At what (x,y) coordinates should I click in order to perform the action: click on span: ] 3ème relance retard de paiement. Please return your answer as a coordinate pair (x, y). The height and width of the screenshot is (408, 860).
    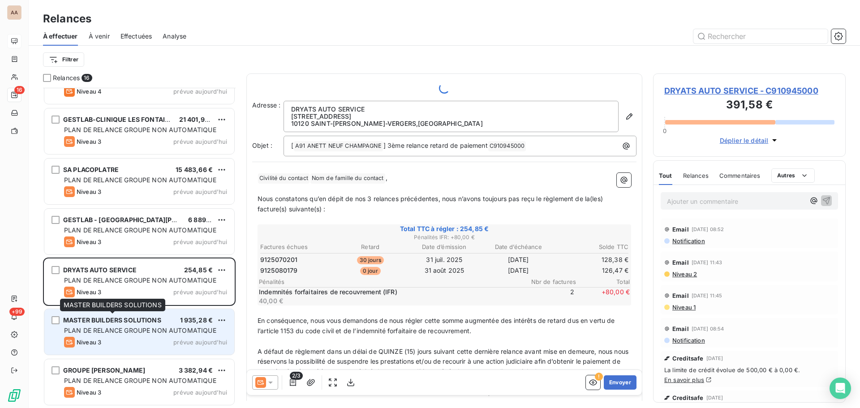
    Looking at the image, I should click on (436, 145).